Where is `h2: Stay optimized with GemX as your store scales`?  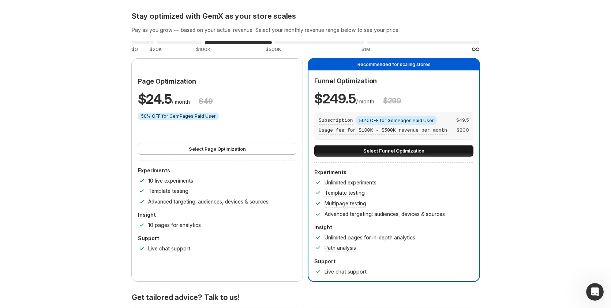 h2: Stay optimized with GemX as your store scales is located at coordinates (306, 16).